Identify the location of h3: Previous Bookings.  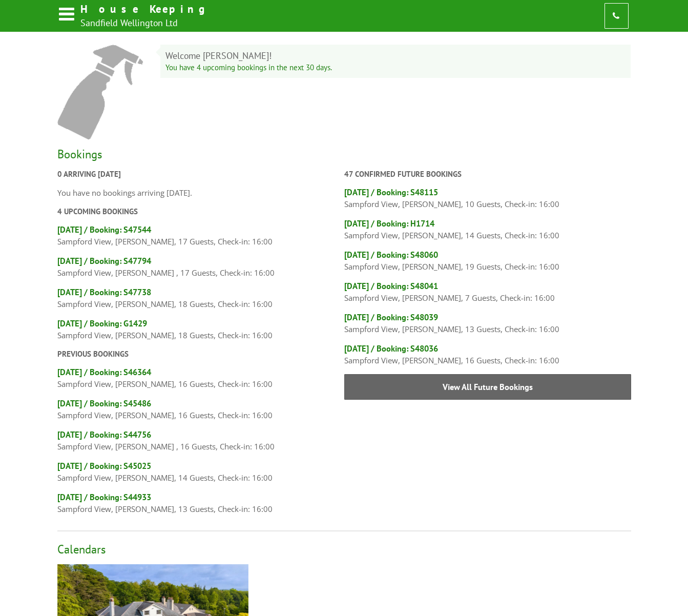
(201, 353).